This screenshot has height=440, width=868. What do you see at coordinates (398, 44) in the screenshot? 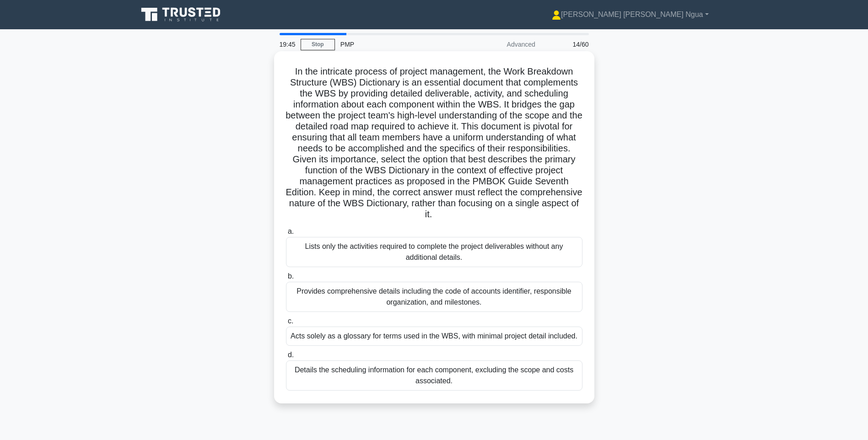
I see `div: PMP` at bounding box center [398, 44].